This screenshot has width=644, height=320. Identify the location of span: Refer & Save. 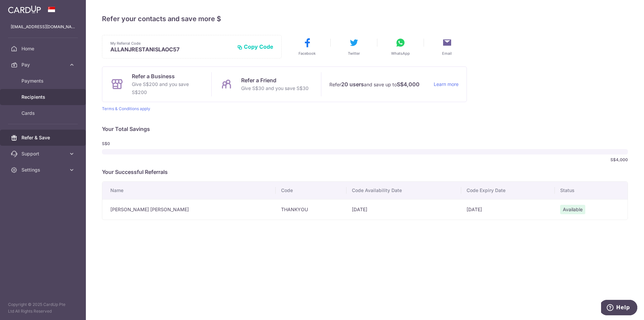
(43, 138).